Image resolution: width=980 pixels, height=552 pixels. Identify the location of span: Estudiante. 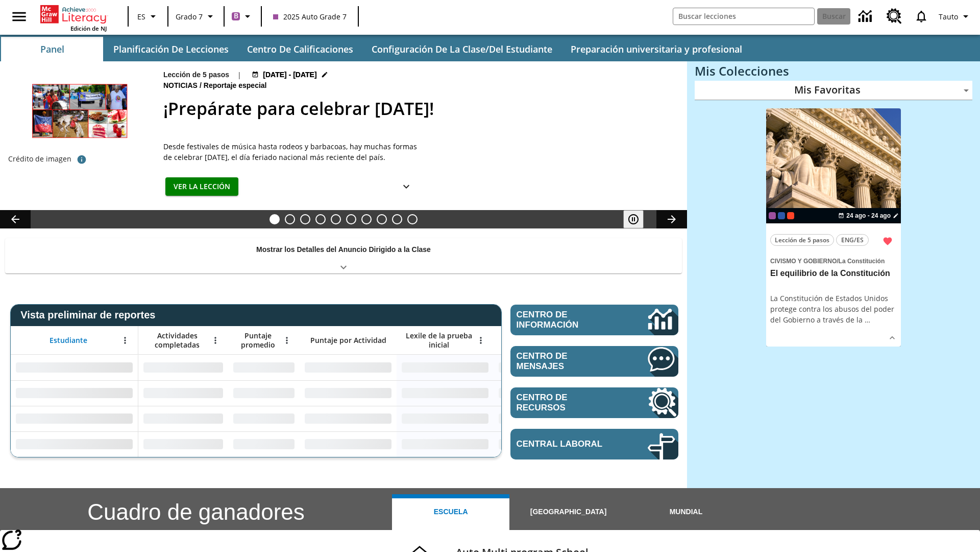
(68, 340).